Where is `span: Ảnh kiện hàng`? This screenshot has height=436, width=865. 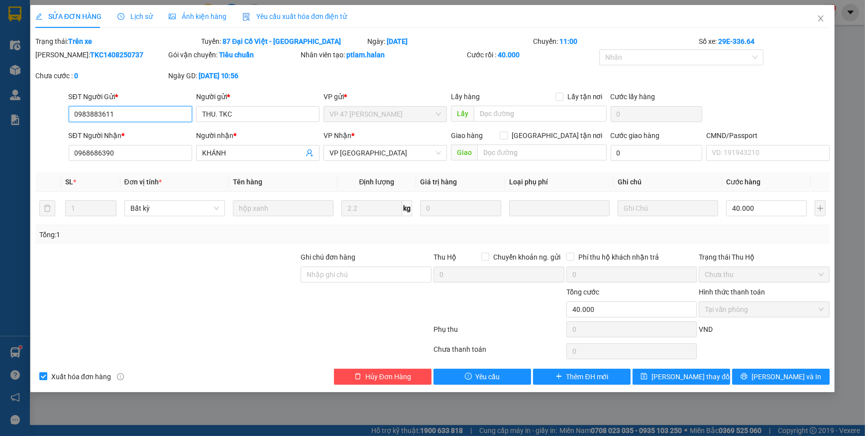 span: Ảnh kiện hàng is located at coordinates (198, 16).